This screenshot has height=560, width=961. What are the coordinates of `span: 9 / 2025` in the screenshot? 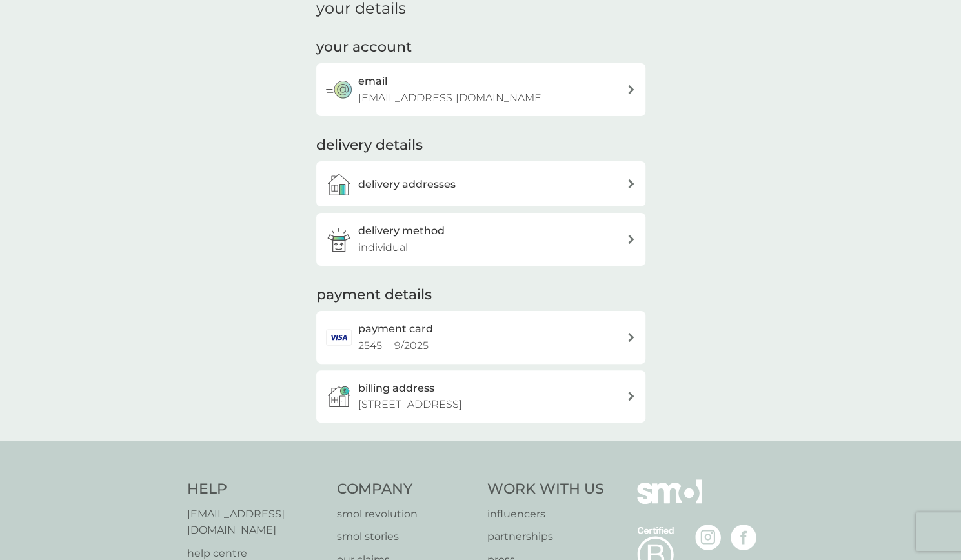 It's located at (411, 345).